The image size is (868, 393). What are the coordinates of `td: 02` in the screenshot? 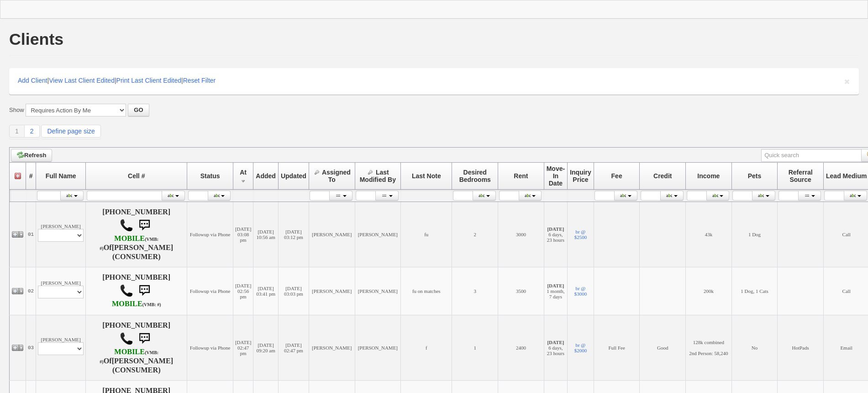 It's located at (31, 291).